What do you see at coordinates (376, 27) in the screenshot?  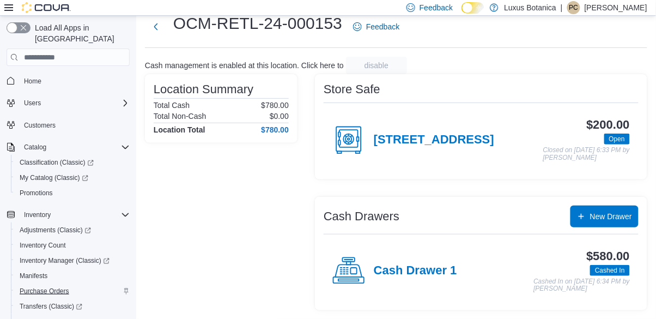 I see `a: Feedback` at bounding box center [376, 27].